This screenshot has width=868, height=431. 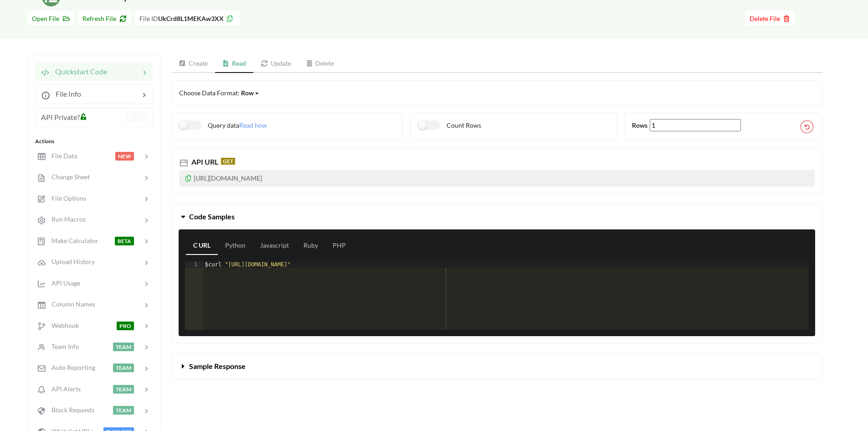 What do you see at coordinates (320, 64) in the screenshot?
I see `a: Delete` at bounding box center [320, 64].